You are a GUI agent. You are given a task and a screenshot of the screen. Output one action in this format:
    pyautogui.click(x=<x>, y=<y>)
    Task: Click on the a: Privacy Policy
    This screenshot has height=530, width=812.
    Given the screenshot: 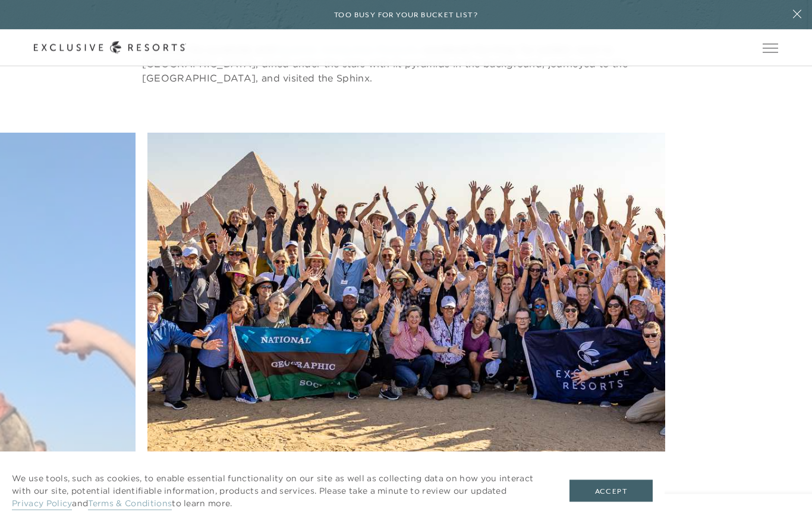 What is the action you would take?
    pyautogui.click(x=42, y=504)
    